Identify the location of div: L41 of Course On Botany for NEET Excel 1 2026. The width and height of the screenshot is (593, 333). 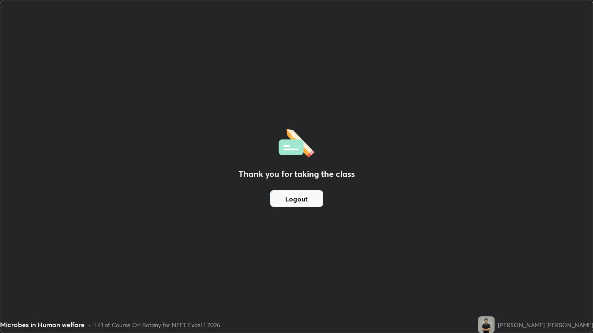
(157, 325).